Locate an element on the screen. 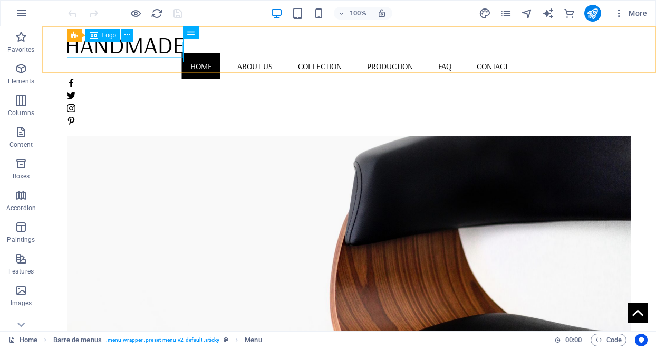  font: Home is located at coordinates (28, 339).